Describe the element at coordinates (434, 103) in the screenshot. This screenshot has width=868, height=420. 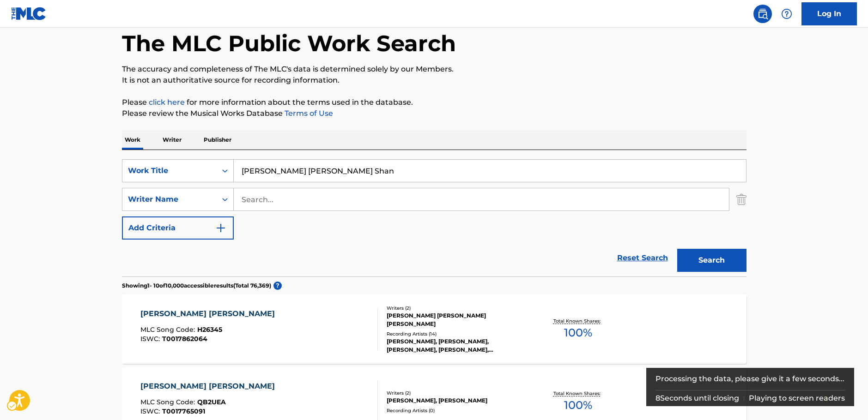
I see `p: Please for more information about the terms used in the database.` at that location.